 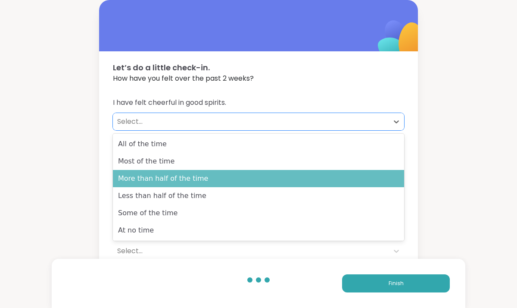 What do you see at coordinates (259, 196) in the screenshot?
I see `div: Less than half of the time` at bounding box center [259, 196].